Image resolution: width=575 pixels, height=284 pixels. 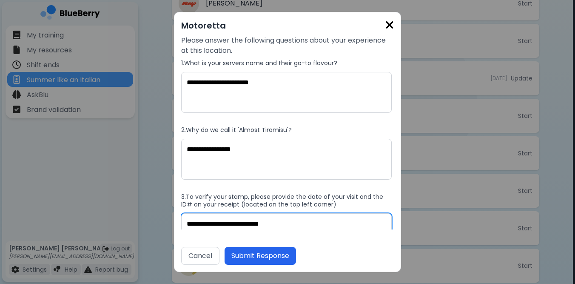 I want to click on button: Submit Response, so click(x=260, y=256).